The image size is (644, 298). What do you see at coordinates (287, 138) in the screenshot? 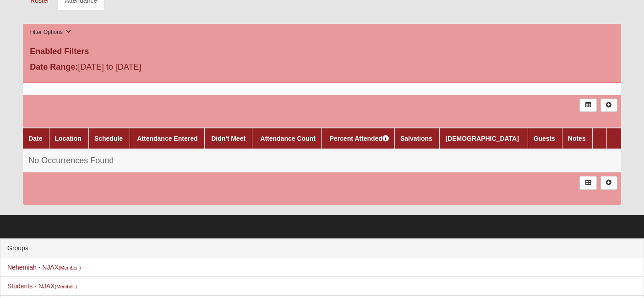
I see `a: Attendance Count` at bounding box center [287, 138].